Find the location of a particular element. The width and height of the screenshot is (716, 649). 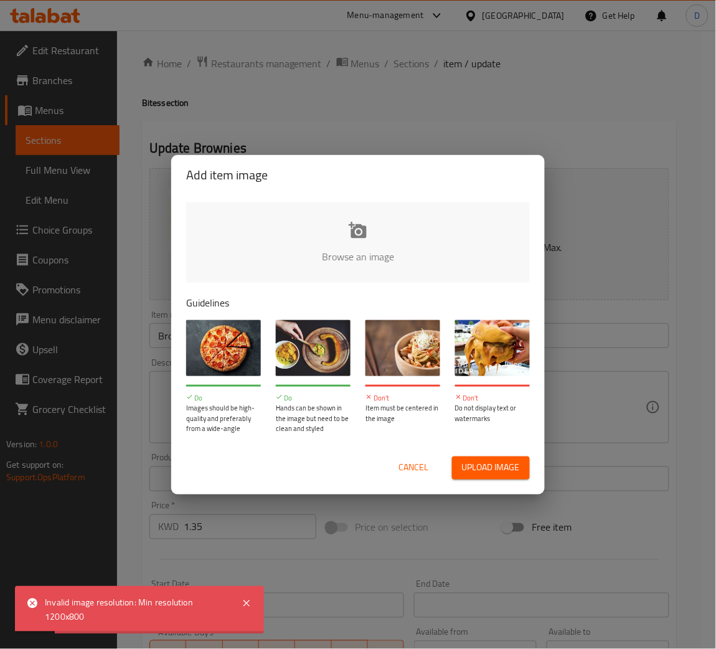

p: Item must be centered in the image is located at coordinates (403, 413).